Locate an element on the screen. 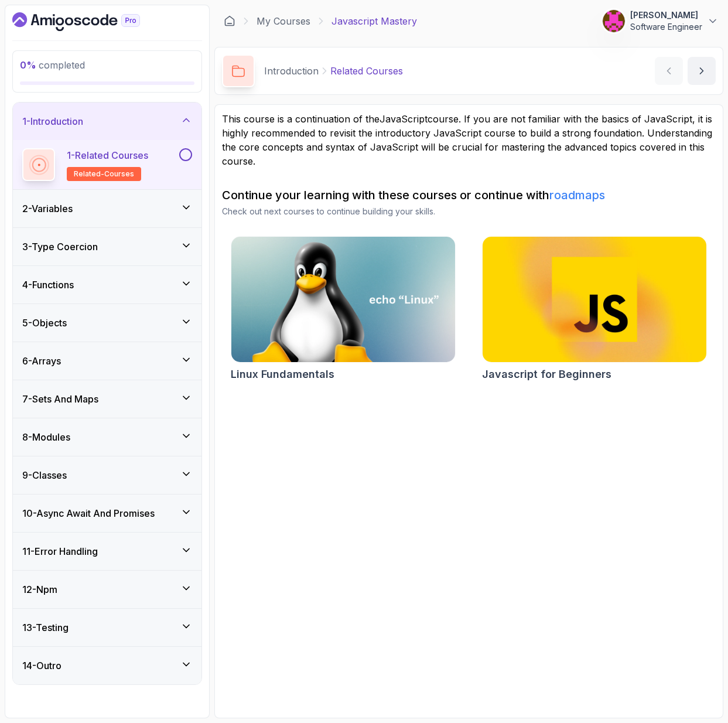  h3: 6 - Arrays is located at coordinates (42, 361).